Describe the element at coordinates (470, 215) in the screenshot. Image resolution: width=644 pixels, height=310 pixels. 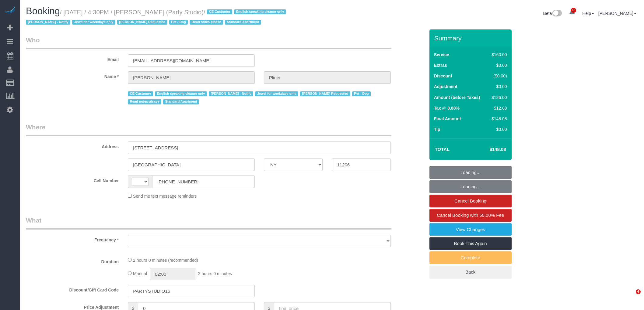
I see `span: Cancel Booking with 50.00% Fee` at that location.